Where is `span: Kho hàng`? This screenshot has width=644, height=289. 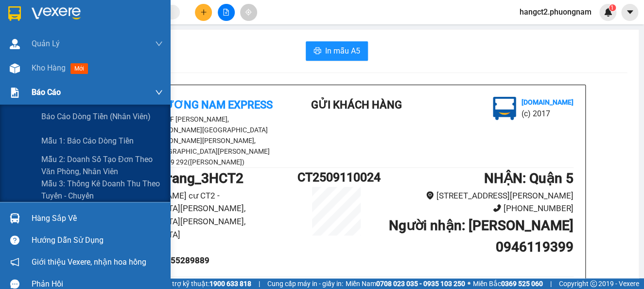
span: Kho hàng is located at coordinates (49, 68).